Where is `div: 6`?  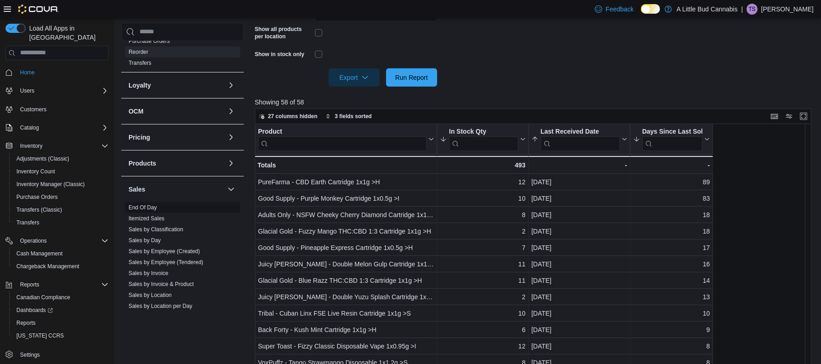
div: 6 is located at coordinates (483, 330).